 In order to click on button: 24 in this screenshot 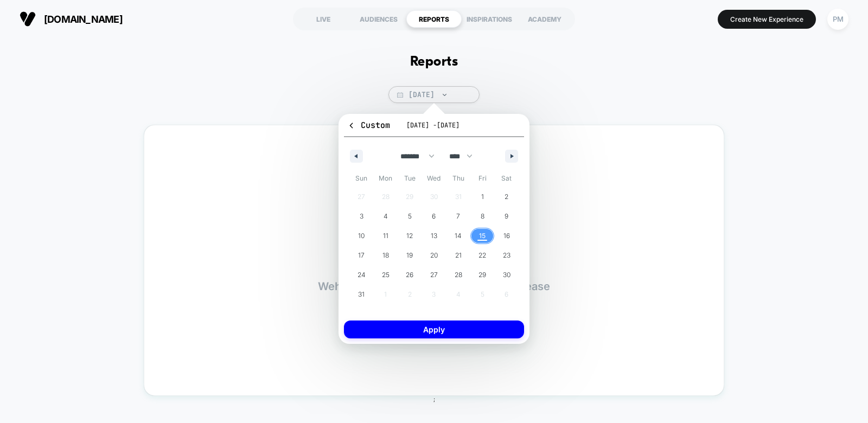, I will do `click(361, 275)`.